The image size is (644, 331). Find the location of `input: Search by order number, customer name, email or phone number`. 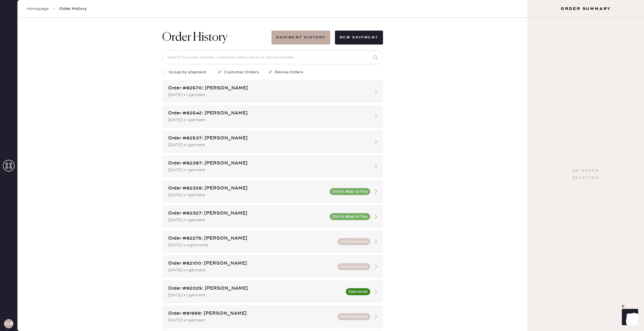

input: Search by order number, customer name, email or phone number is located at coordinates (273, 57).